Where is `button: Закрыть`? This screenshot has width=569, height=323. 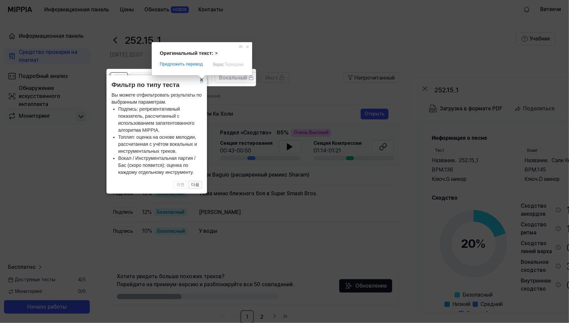 button: Закрыть is located at coordinates (201, 80).